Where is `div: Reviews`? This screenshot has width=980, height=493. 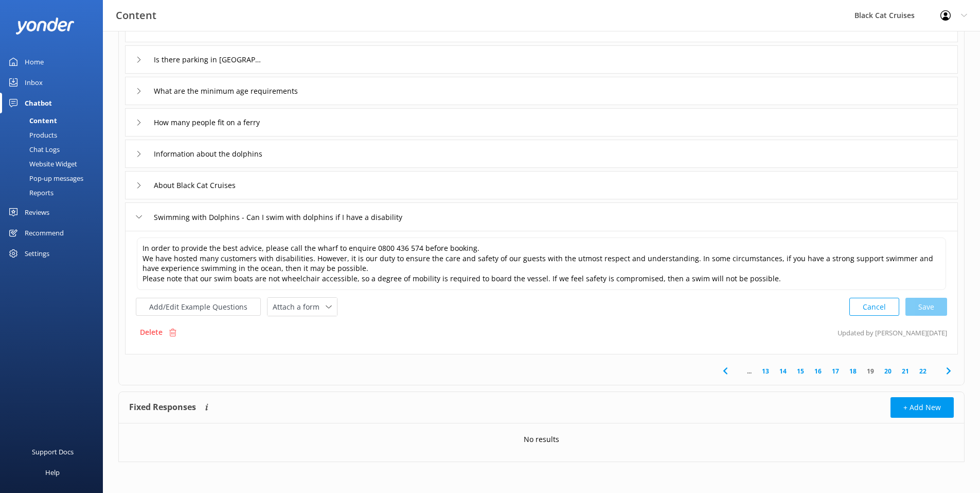
div: Reviews is located at coordinates (37, 212).